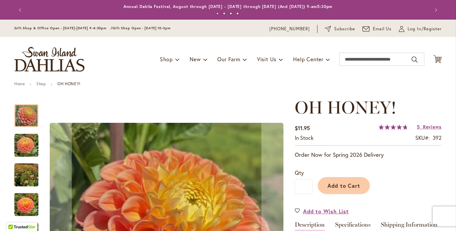  What do you see at coordinates (422, 138) in the screenshot?
I see `strong: SKU` at bounding box center [422, 138].